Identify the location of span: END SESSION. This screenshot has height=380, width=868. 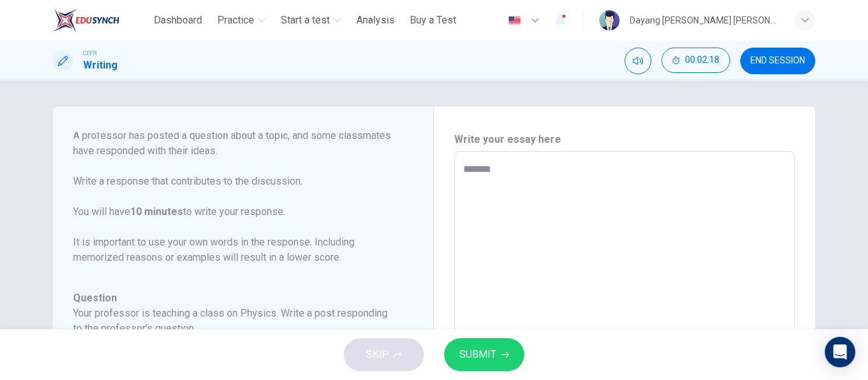
(778, 61).